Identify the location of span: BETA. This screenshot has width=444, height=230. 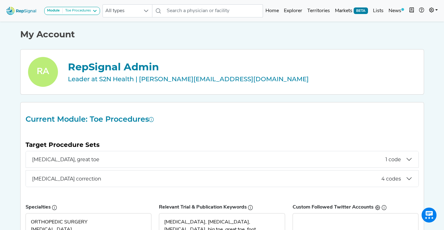
(360, 11).